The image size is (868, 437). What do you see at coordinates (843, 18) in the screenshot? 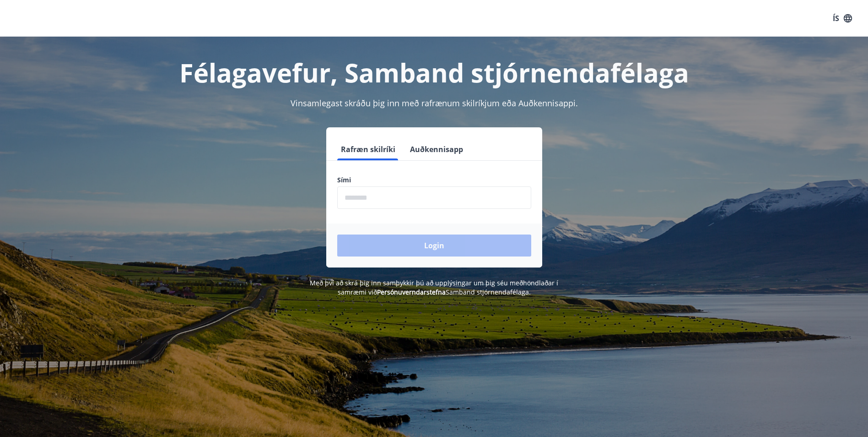
I see `button: ÍS` at bounding box center [843, 18].